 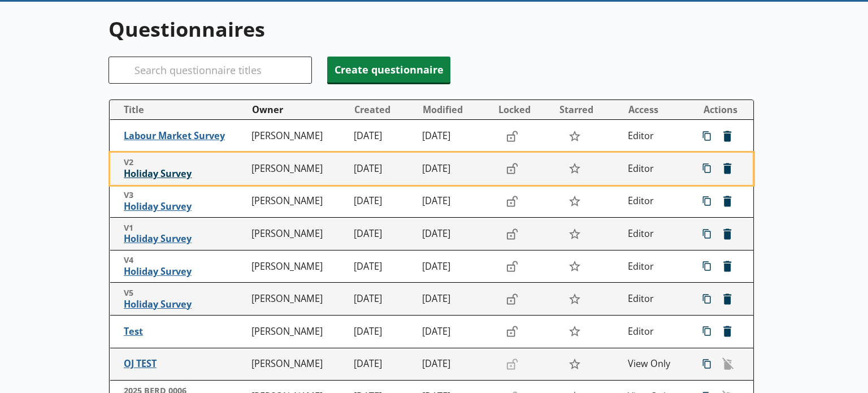 I want to click on span: V5, so click(x=185, y=293).